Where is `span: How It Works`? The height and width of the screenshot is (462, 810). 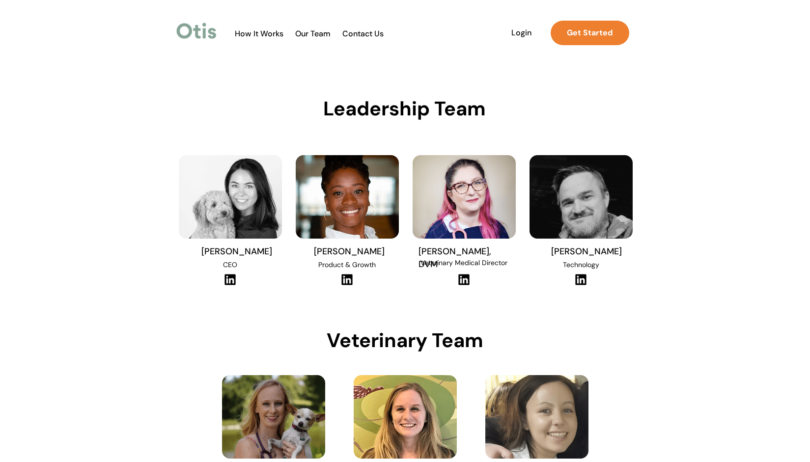 span: How It Works is located at coordinates (259, 33).